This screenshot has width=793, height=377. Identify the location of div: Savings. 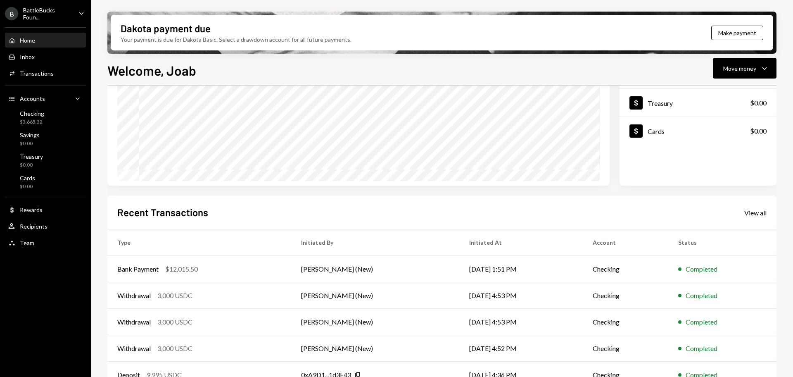
(30, 135).